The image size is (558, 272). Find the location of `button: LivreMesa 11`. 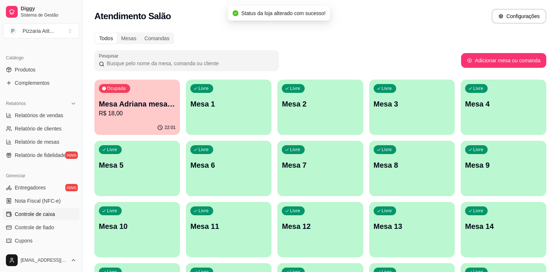

button: LivreMesa 11 is located at coordinates (229, 230).